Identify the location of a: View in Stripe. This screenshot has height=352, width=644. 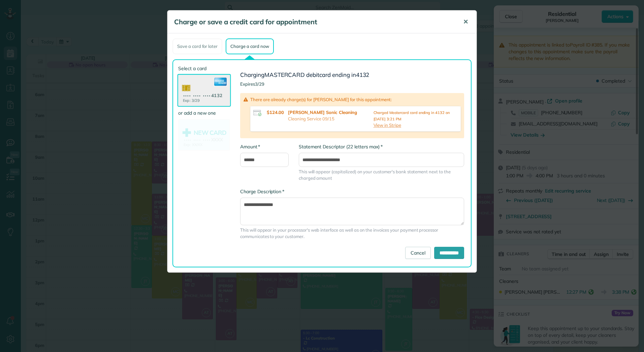
(388, 125).